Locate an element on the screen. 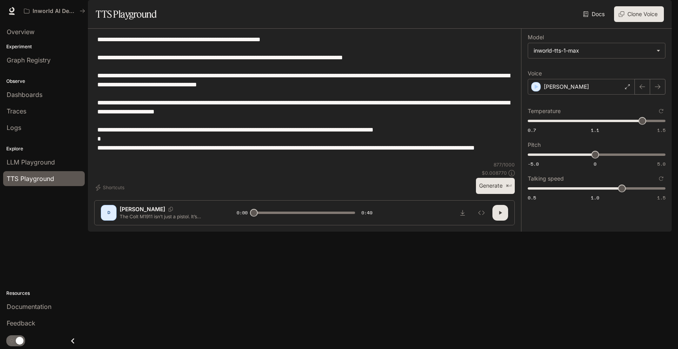  button: Generate⌘⏎ is located at coordinates (495, 186).